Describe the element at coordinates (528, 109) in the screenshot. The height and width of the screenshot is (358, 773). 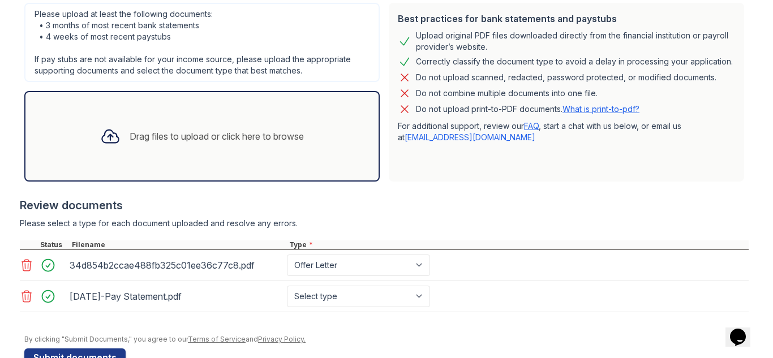
I see `p: Do not upload print-to-PDF documents.` at that location.